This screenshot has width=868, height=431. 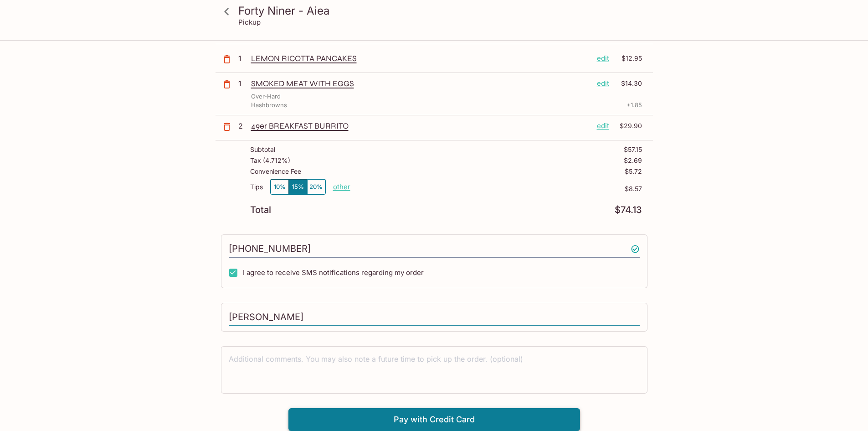 What do you see at coordinates (262, 149) in the screenshot?
I see `p: Subtotal` at bounding box center [262, 149].